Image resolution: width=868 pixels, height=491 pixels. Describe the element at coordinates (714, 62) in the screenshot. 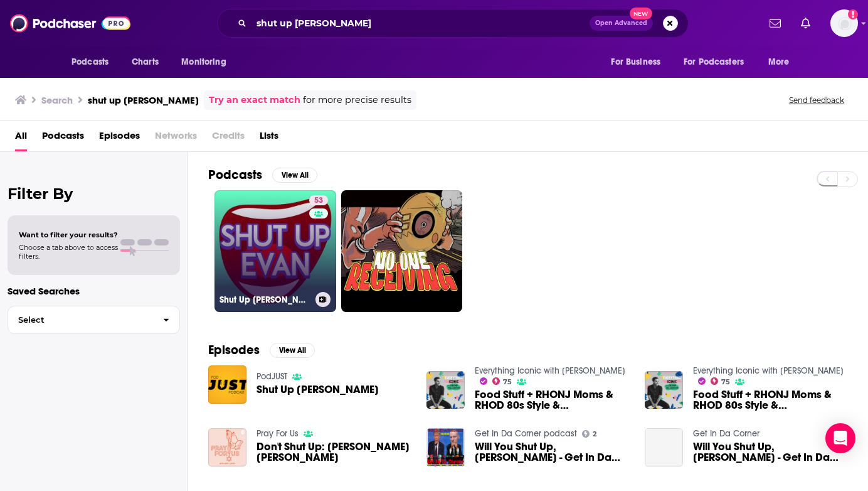

I see `span: For Podcasters` at that location.